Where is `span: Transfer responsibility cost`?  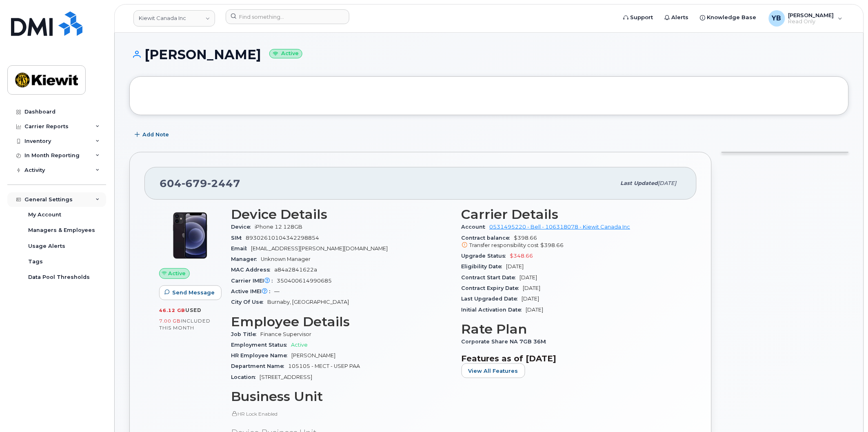 span: Transfer responsibility cost is located at coordinates (504, 245).